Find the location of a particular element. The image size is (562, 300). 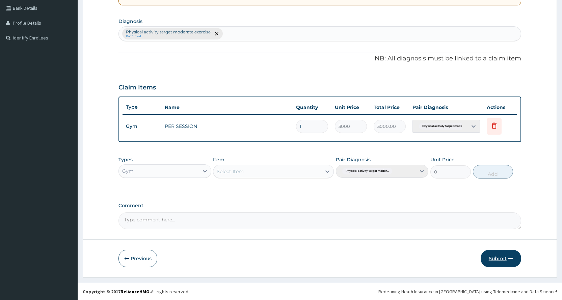

div: Gym is located at coordinates (128, 171).